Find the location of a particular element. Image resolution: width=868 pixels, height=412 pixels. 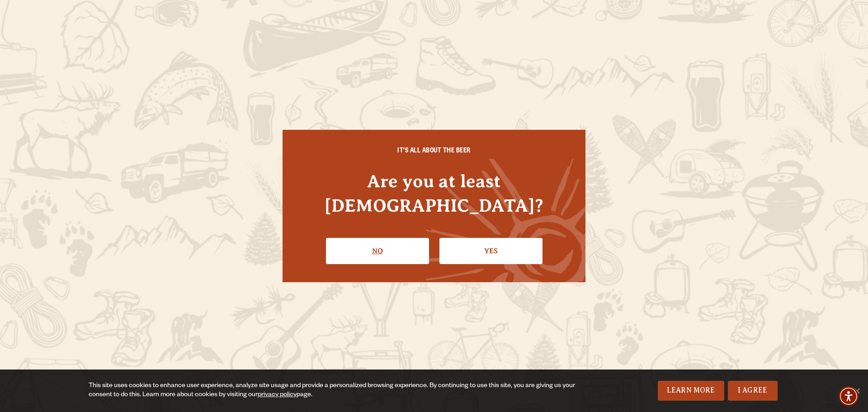

a: I Agree is located at coordinates (753, 391).